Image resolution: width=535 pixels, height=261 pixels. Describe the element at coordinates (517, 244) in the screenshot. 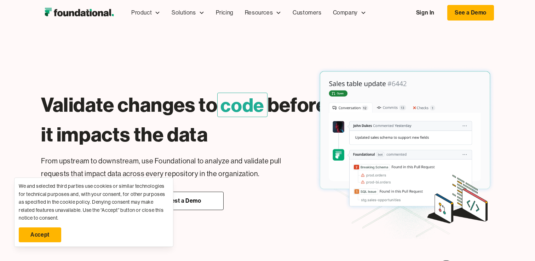

I see `div: Chat Widget` at that location.